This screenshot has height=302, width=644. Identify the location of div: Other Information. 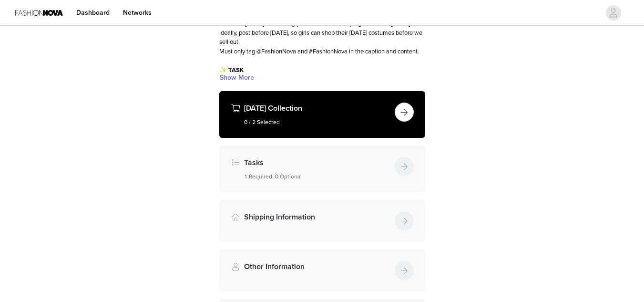
(322, 270).